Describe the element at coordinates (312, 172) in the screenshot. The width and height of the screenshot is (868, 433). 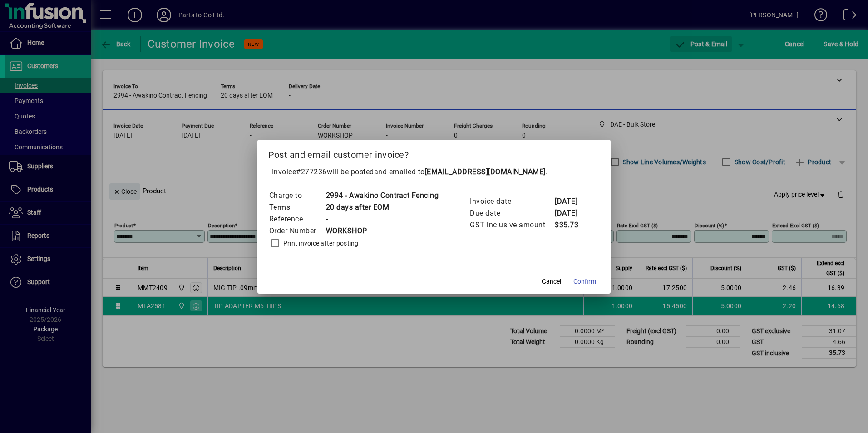
I see `span: #277236` at that location.